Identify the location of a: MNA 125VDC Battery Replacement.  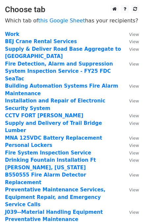
(53, 138).